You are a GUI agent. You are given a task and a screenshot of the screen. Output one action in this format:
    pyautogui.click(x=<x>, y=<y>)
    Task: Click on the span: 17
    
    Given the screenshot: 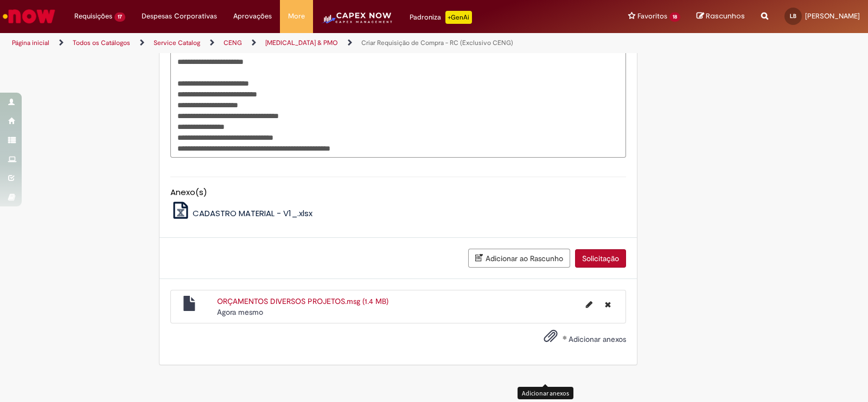 What is the action you would take?
    pyautogui.click(x=120, y=17)
    